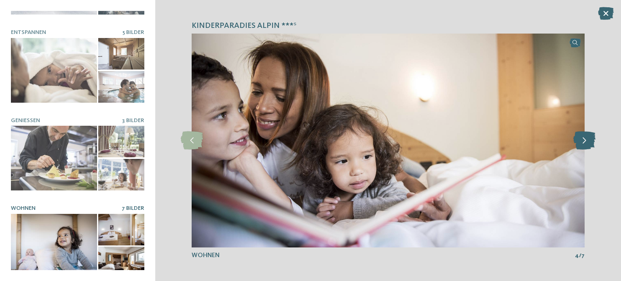 Image resolution: width=621 pixels, height=281 pixels. What do you see at coordinates (28, 32) in the screenshot?
I see `span: Entspannen` at bounding box center [28, 32].